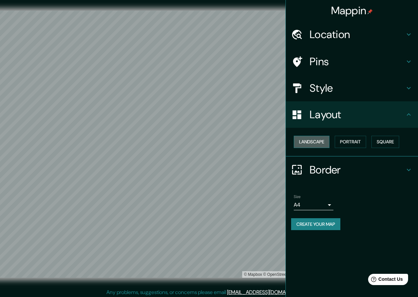 The width and height of the screenshot is (418, 297). Describe the element at coordinates (358, 170) in the screenshot. I see `h4: Border` at that location.